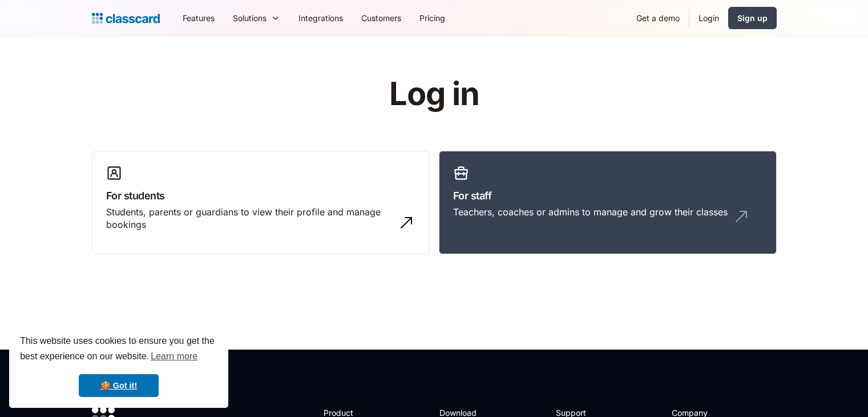 The image size is (868, 417). What do you see at coordinates (199, 18) in the screenshot?
I see `a: Features` at bounding box center [199, 18].